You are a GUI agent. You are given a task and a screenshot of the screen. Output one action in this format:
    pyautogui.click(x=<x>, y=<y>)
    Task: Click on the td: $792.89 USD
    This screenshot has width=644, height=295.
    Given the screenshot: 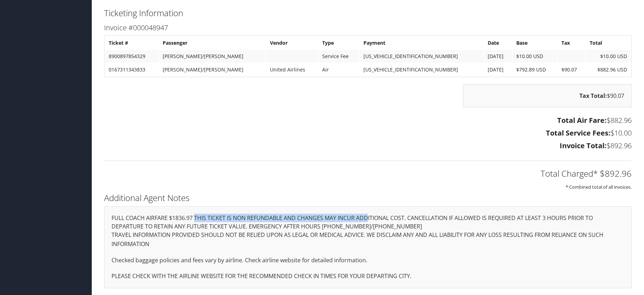 What is the action you would take?
    pyautogui.click(x=535, y=70)
    